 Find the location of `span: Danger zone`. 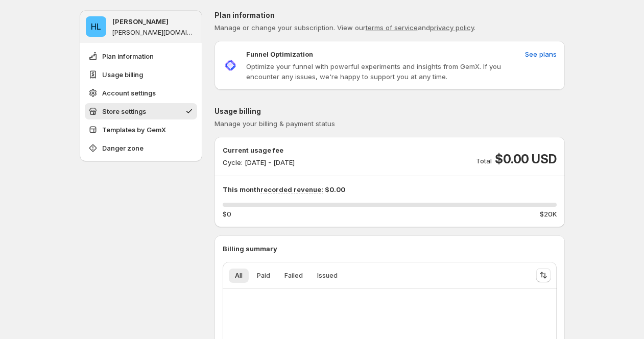

span: Danger zone is located at coordinates (122, 148).